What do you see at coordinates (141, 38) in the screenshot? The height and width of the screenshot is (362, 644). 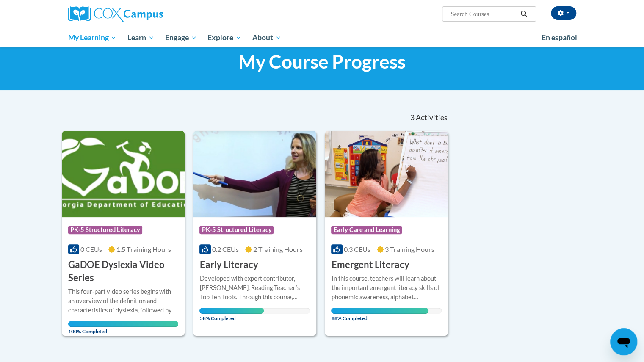 I see `a: Learn` at bounding box center [141, 38].